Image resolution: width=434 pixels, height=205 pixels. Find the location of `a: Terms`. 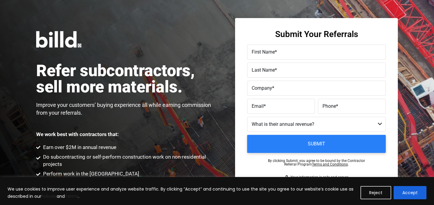

a: Terms is located at coordinates (71, 197).